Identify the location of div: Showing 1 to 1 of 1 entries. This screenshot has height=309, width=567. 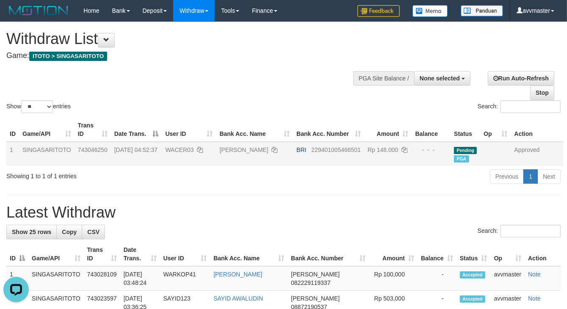
(118, 174).